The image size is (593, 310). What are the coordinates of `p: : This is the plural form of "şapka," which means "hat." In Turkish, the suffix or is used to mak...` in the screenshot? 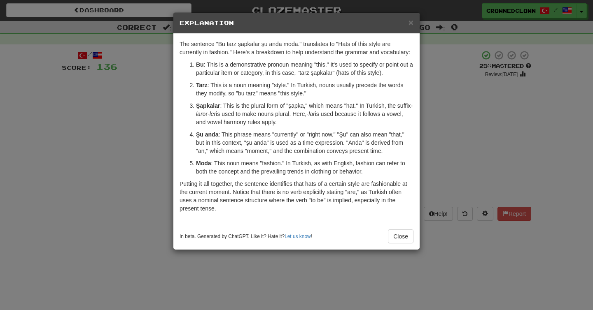 It's located at (305, 114).